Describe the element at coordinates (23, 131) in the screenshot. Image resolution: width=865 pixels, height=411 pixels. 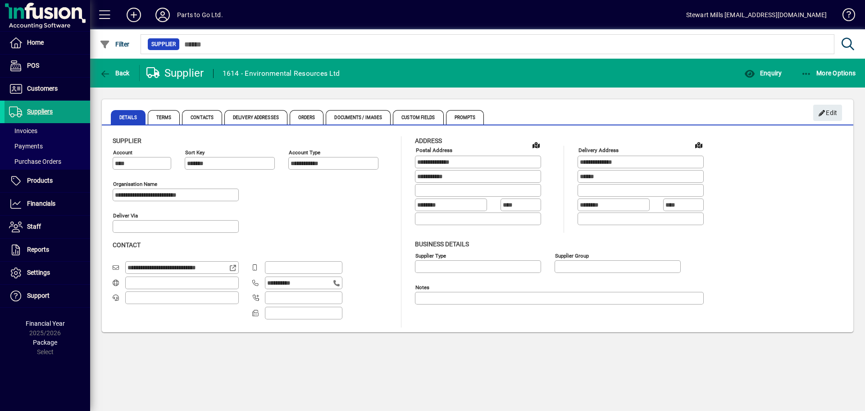
I see `span: Invoices` at that location.